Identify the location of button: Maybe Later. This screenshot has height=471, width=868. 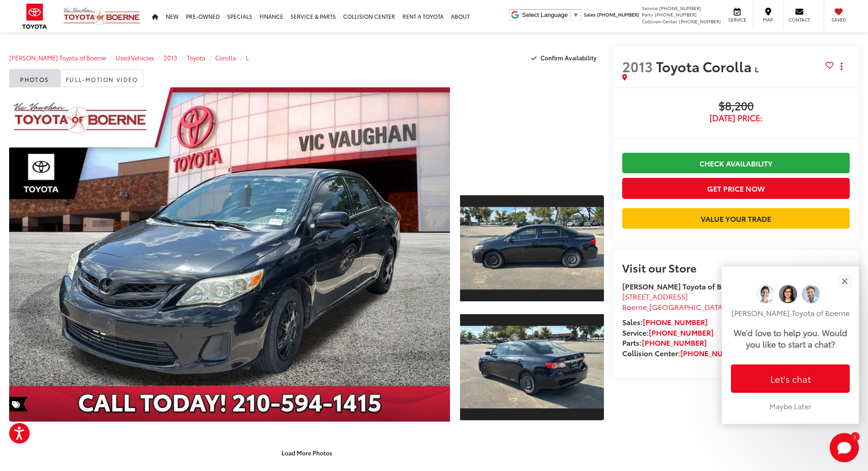
(791, 406).